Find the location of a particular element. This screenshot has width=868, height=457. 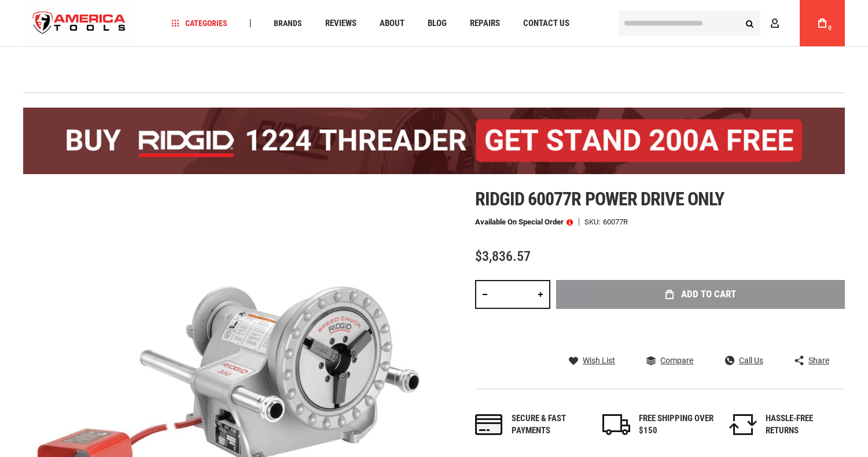

span: Contact Us is located at coordinates (546, 23).